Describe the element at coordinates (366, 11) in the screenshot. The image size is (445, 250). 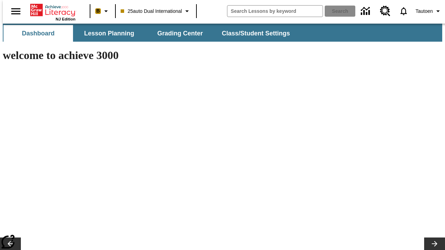
I see `a: Data Center` at that location.